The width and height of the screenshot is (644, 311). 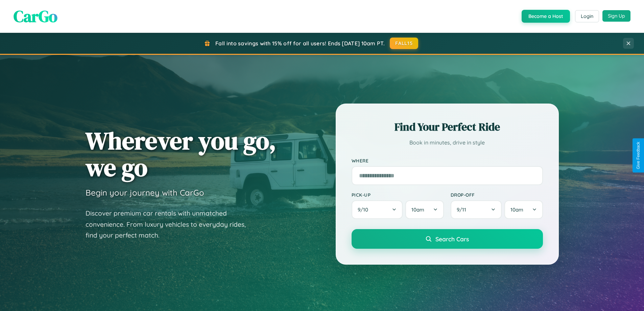 What do you see at coordinates (617, 16) in the screenshot?
I see `button: Sign Up` at bounding box center [617, 16].